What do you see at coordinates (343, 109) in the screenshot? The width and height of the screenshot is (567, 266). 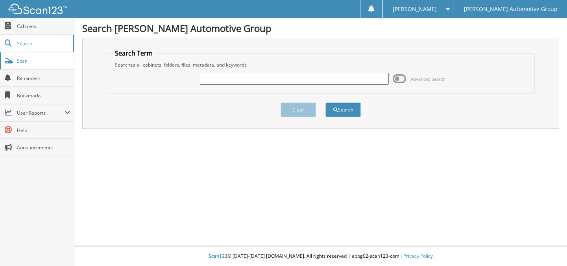 I see `button: Search` at bounding box center [343, 109].